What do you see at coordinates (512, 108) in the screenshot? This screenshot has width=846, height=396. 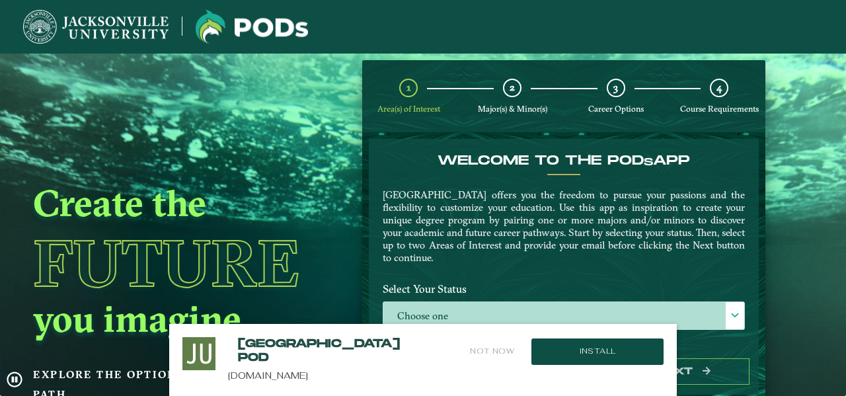 I see `span: Major(s) & Minor(s)` at bounding box center [512, 108].